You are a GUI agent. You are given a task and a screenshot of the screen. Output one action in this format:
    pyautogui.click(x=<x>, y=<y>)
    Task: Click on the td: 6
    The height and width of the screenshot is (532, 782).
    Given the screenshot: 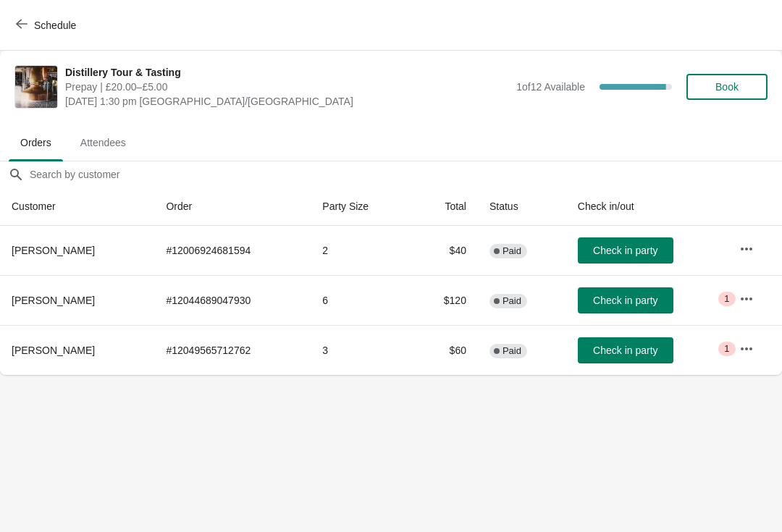 What is the action you would take?
    pyautogui.click(x=360, y=300)
    